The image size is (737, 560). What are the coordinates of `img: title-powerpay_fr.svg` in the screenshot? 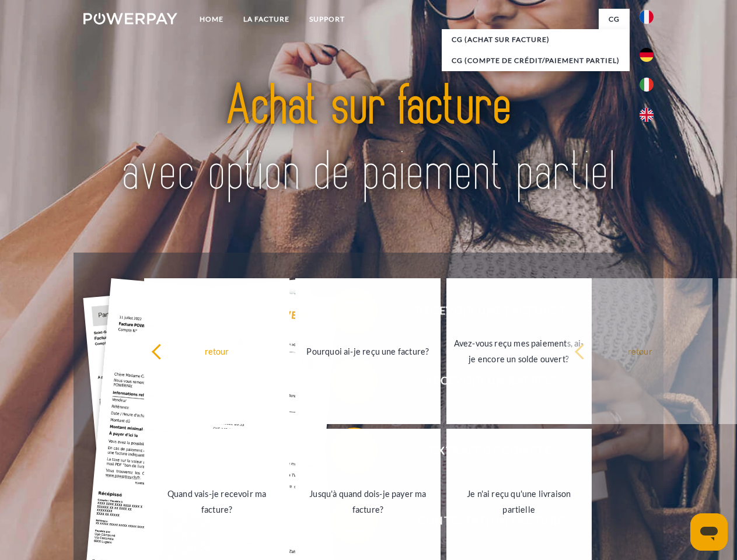 It's located at (368, 140).